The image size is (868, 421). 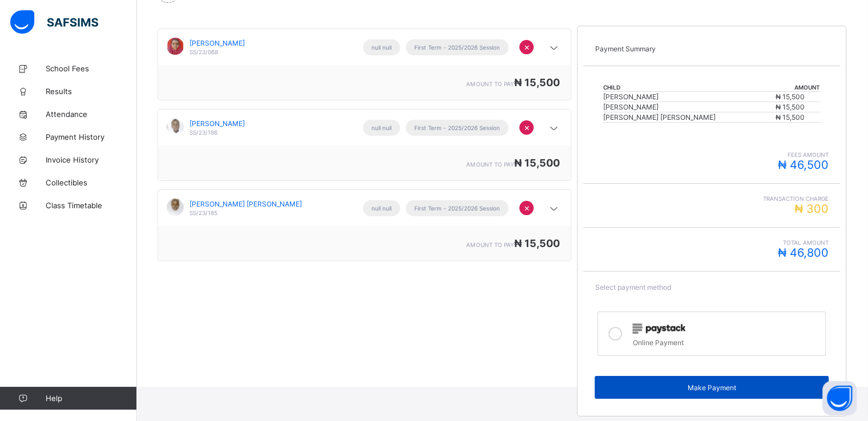 I want to click on span: Help, so click(x=90, y=399).